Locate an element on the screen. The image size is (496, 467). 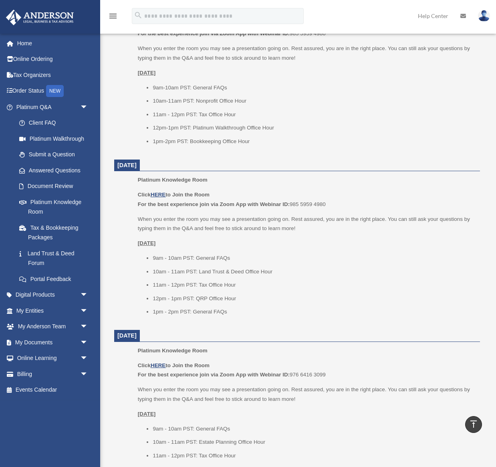
a: Home is located at coordinates (53, 43).